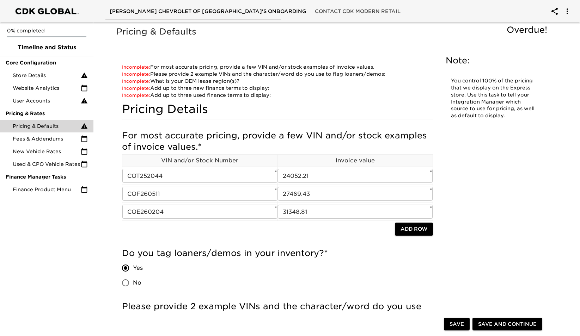 The image size is (580, 336). What do you see at coordinates (47, 88) in the screenshot?
I see `span: Website Analytics` at bounding box center [47, 88].